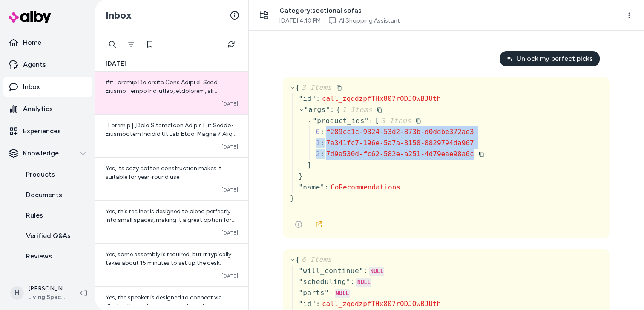  Describe the element at coordinates (171, 220) in the screenshot. I see `span: Yes, this recliner is designed to blend perfectly into small spaces, making it a great option for...` at that location.